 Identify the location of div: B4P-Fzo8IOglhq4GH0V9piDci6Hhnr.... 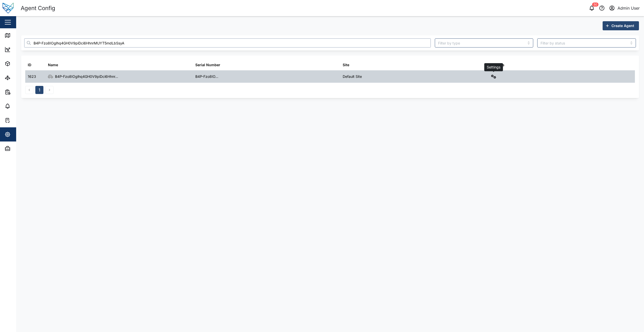
(87, 76).